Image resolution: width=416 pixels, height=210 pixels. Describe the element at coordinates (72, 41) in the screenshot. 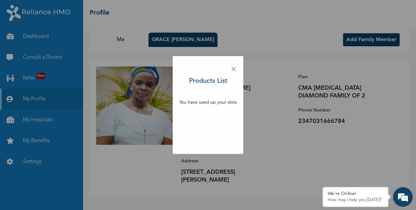

I see `div: Chat with us now` at that location.